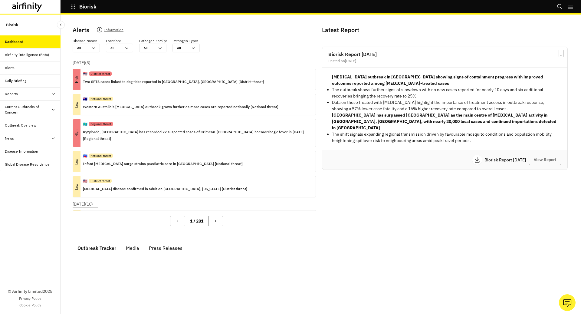 The height and width of the screenshot is (314, 581). What do you see at coordinates (85, 41) in the screenshot?
I see `p: Disease Name :` at bounding box center [85, 41].